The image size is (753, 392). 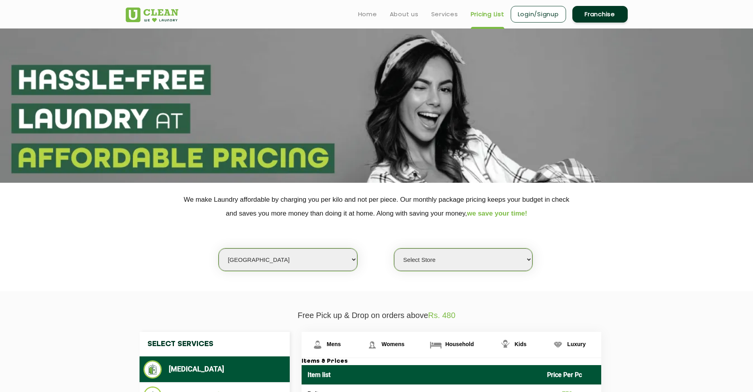 What do you see at coordinates (452, 361) in the screenshot?
I see `h3: Items & Prices` at bounding box center [452, 361].